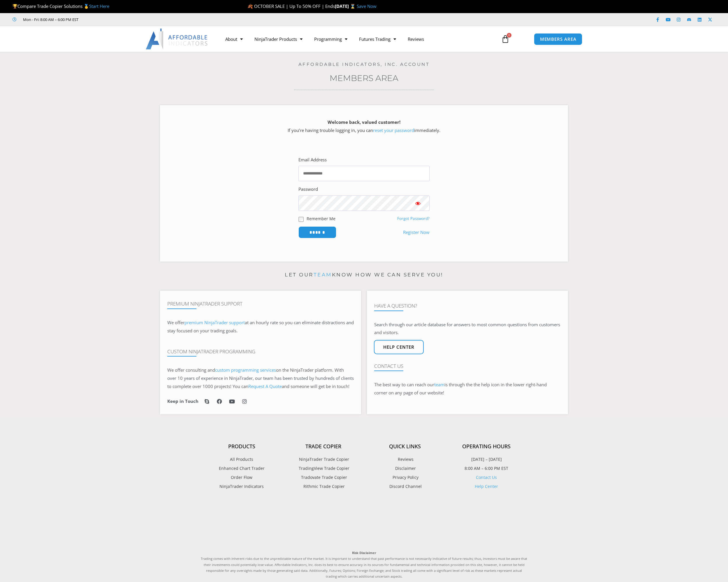 This screenshot has height=582, width=728. Describe the element at coordinates (323, 477) in the screenshot. I see `span: Tradovate Trade Copier` at that location.